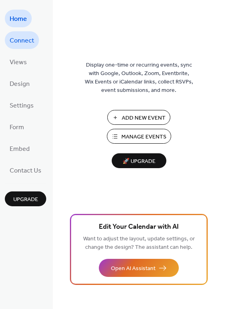 The image size is (225, 309). What do you see at coordinates (17, 128) in the screenshot?
I see `span: Form` at bounding box center [17, 128].